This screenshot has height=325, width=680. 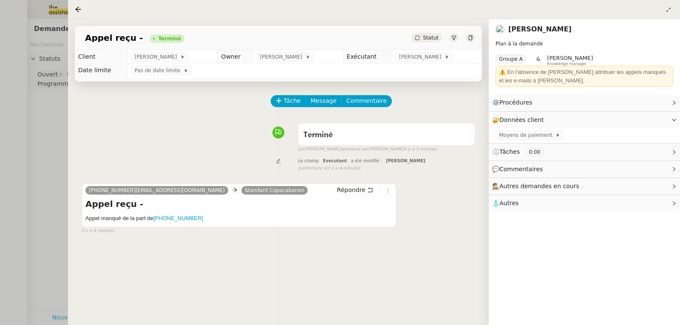 What do you see at coordinates (567, 64) in the screenshot?
I see `span: Knowledge manager` at bounding box center [567, 64].